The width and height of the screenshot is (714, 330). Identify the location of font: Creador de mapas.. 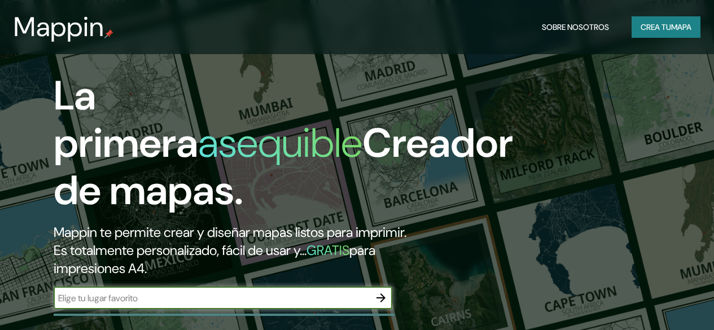
(283, 166).